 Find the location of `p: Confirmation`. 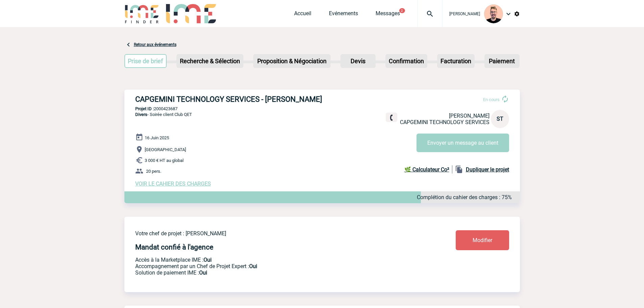

p: Confirmation is located at coordinates (406, 61).